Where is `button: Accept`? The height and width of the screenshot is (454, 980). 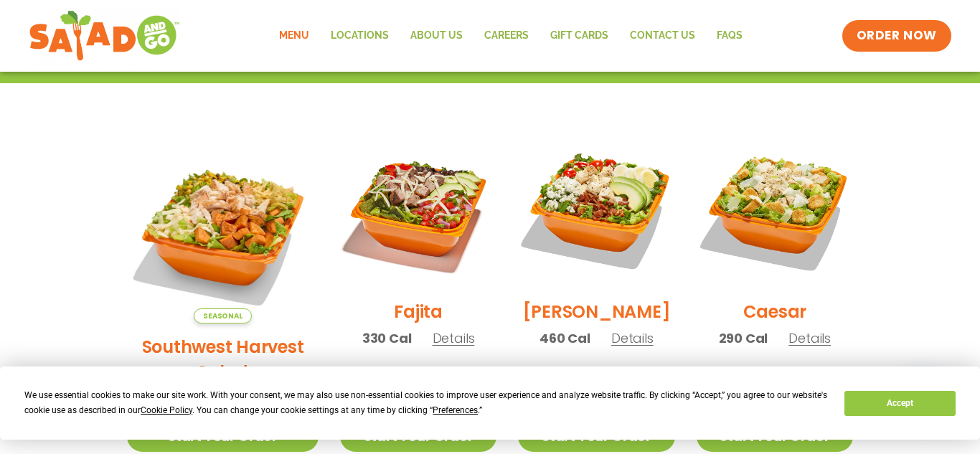 button: Accept is located at coordinates (899, 403).